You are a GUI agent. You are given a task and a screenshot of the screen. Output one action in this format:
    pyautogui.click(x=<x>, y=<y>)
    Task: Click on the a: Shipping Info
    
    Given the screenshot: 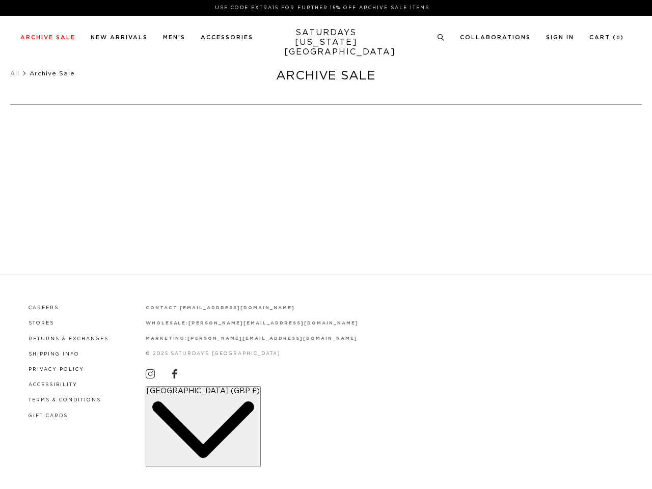 What is the action you would take?
    pyautogui.click(x=54, y=354)
    